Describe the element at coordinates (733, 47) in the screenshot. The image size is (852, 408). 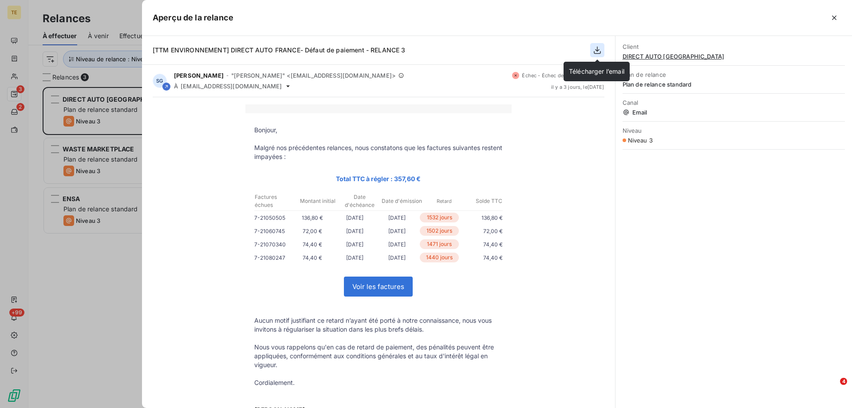
I see `span: Client` at that location.